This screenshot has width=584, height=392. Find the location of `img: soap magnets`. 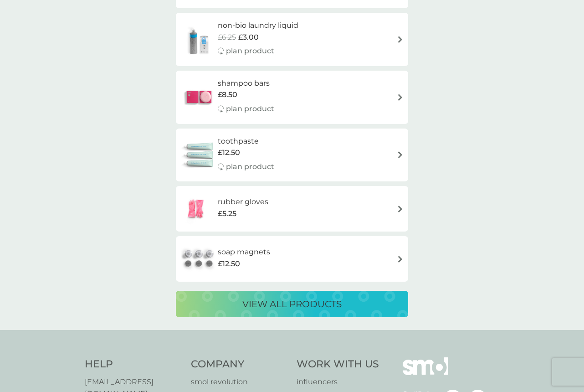

img: soap magnets is located at coordinates (199, 259).